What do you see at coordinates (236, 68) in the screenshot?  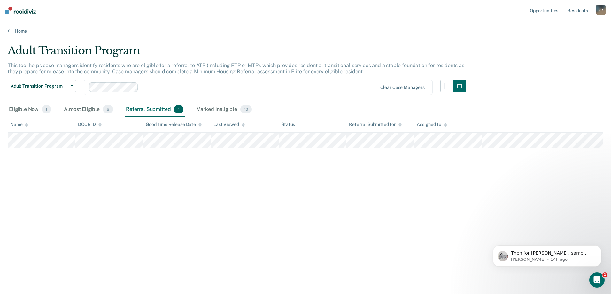 I see `p: This tool helps case managers identify residents who are eligible for a referral to ATP (includin...` at bounding box center [236, 68].